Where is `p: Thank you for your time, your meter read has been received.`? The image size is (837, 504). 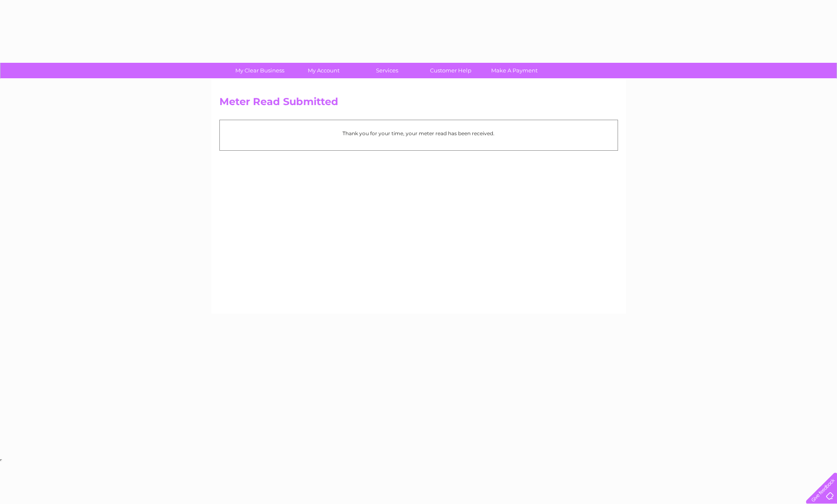
p: Thank you for your time, your meter read has been received. is located at coordinates (418, 133).